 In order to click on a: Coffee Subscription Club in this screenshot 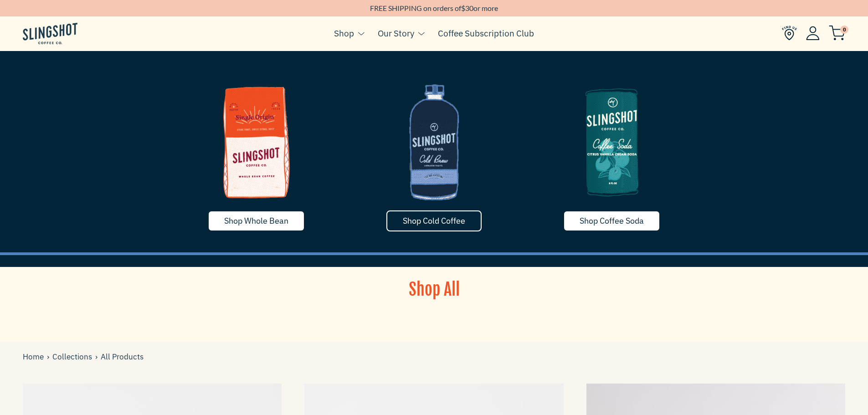, I will do `click(486, 34)`.